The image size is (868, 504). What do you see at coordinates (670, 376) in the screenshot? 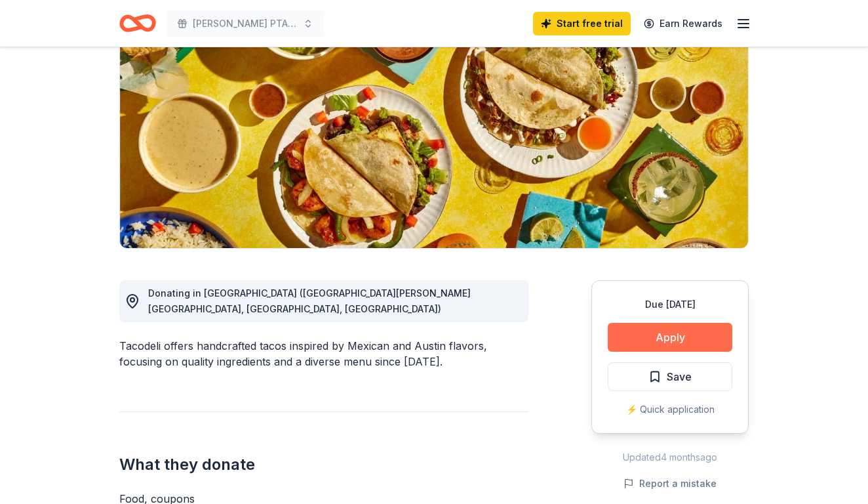
I see `button: Save` at bounding box center [670, 376].